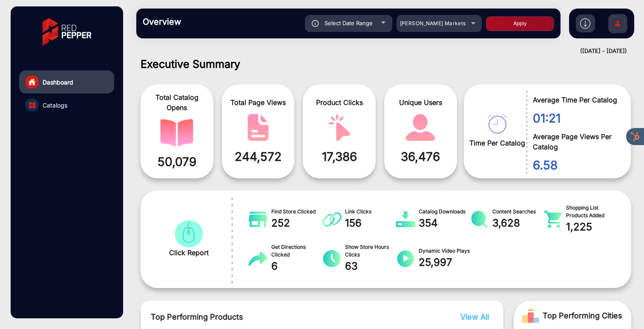 The image size is (644, 329). I want to click on img: home, so click(32, 82).